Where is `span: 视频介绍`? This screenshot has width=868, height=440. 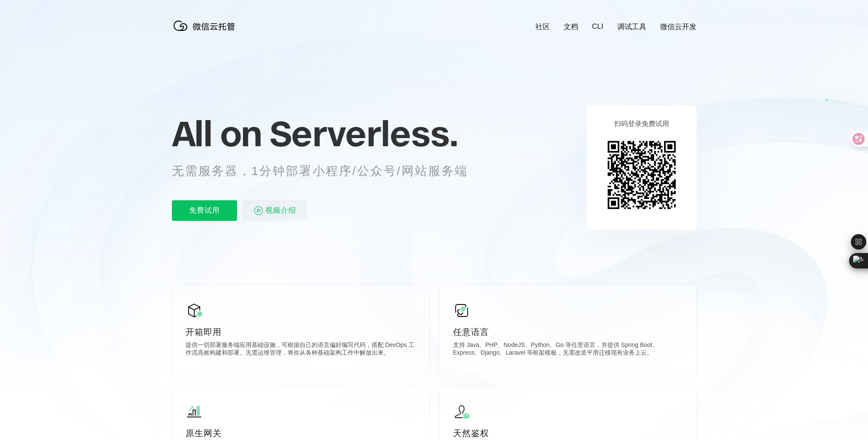
span: 视频介绍 is located at coordinates (281, 210).